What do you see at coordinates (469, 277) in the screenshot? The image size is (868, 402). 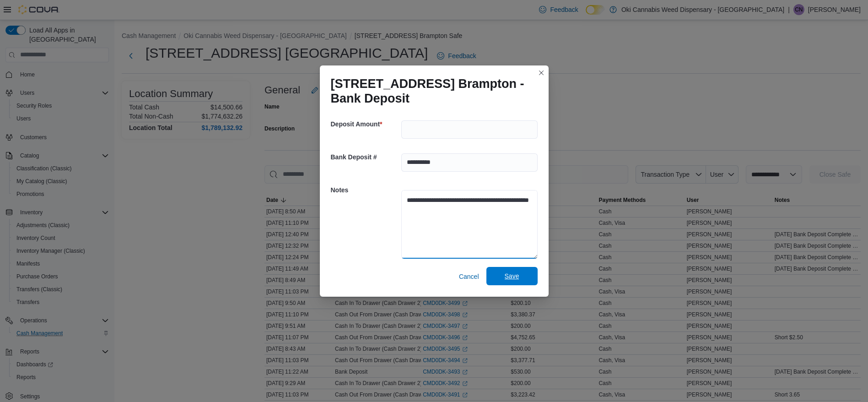 I see `span: Cancel` at bounding box center [469, 277].